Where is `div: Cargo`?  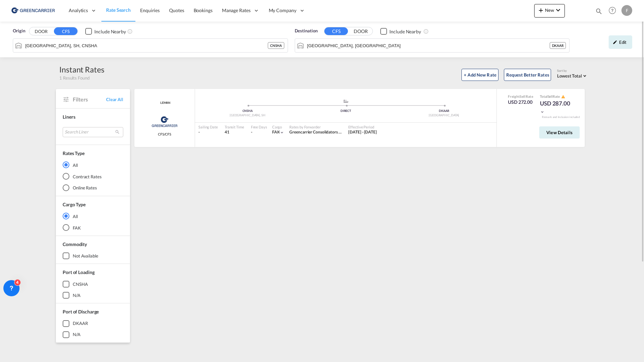 div: Cargo is located at coordinates (278, 127).